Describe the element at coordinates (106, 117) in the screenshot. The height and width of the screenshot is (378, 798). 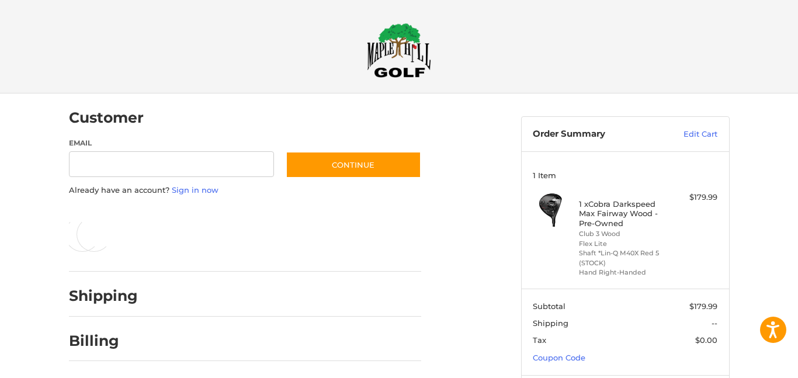
I see `h2: Customer` at that location.